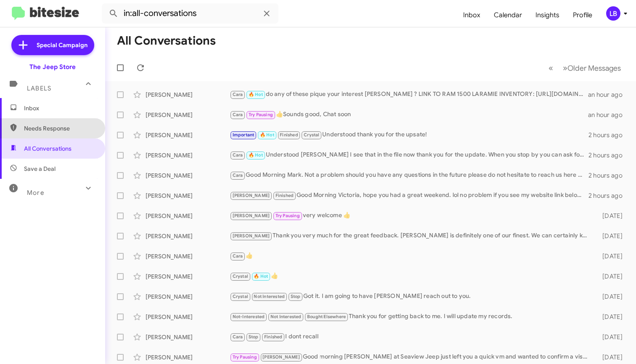 The width and height of the screenshot is (636, 364). What do you see at coordinates (613, 13) in the screenshot?
I see `div: LB` at bounding box center [613, 13].